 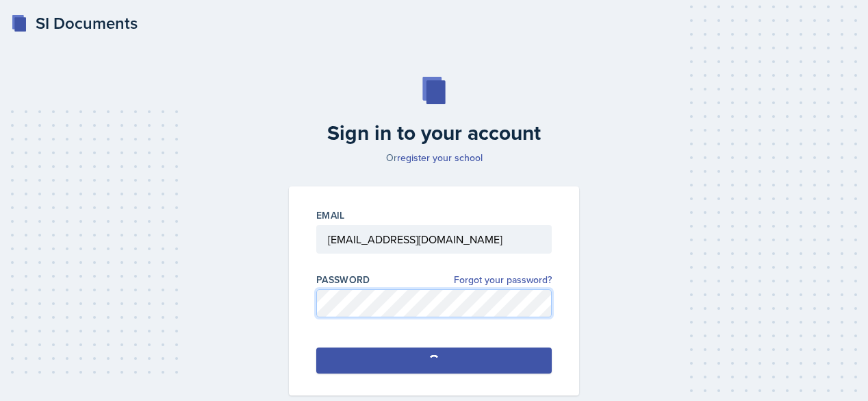 What do you see at coordinates (343, 280) in the screenshot?
I see `label: Password` at bounding box center [343, 280].